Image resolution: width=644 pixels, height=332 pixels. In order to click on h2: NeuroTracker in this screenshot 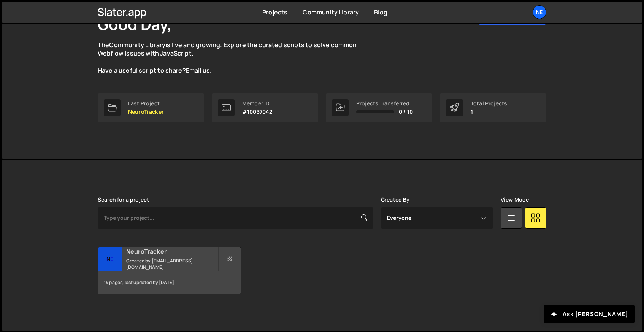, I will do `click(172, 252)`.